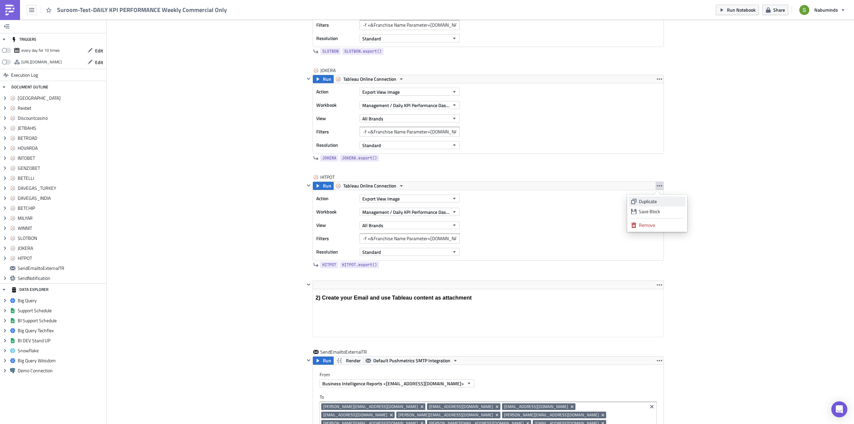 The image size is (854, 424). I want to click on div: https://pushmetrics.io/api/v1/report/OXopKR6lK0/webhook?token=23bf0ab0ef9540d08408938a91fe2c75, so click(41, 62).